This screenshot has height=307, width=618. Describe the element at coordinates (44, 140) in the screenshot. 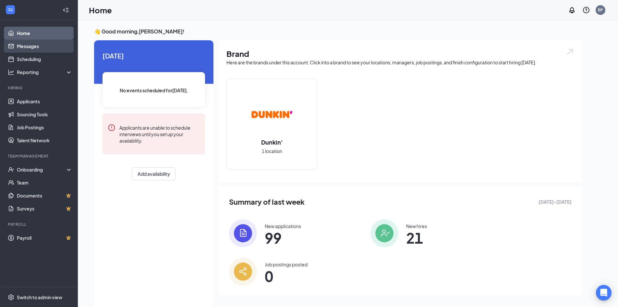

I see `a: Talent Network` at that location.